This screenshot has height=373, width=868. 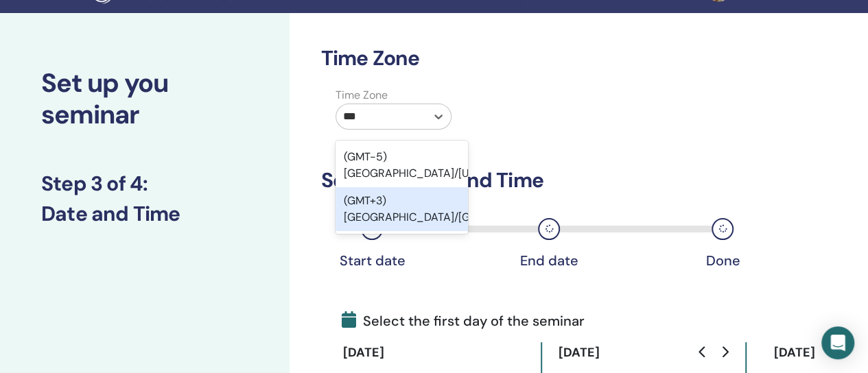 I want to click on button: Go to previous month, so click(x=703, y=352).